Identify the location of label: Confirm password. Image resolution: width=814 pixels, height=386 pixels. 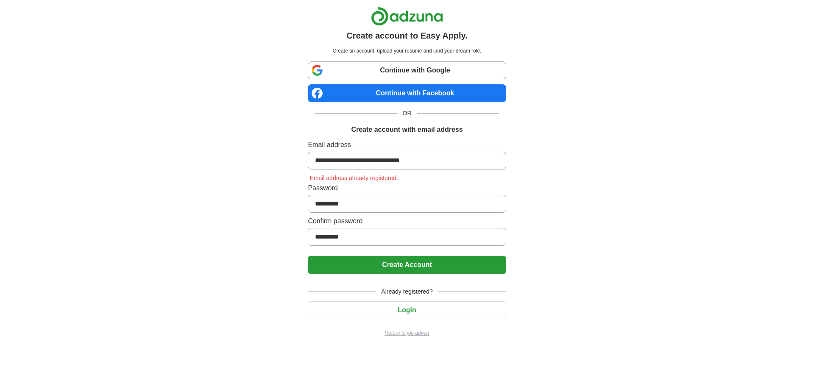
(406, 221).